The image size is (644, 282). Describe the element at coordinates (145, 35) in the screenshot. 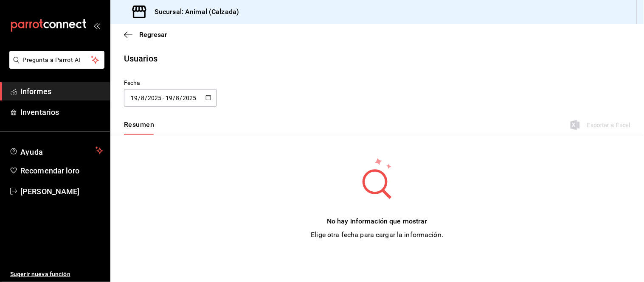

I see `button: Regresar` at that location.